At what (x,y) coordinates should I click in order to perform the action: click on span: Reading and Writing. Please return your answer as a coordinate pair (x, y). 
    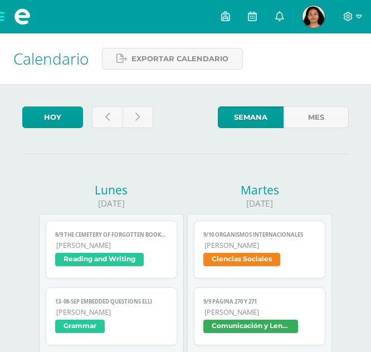
    Looking at the image, I should click on (99, 260).